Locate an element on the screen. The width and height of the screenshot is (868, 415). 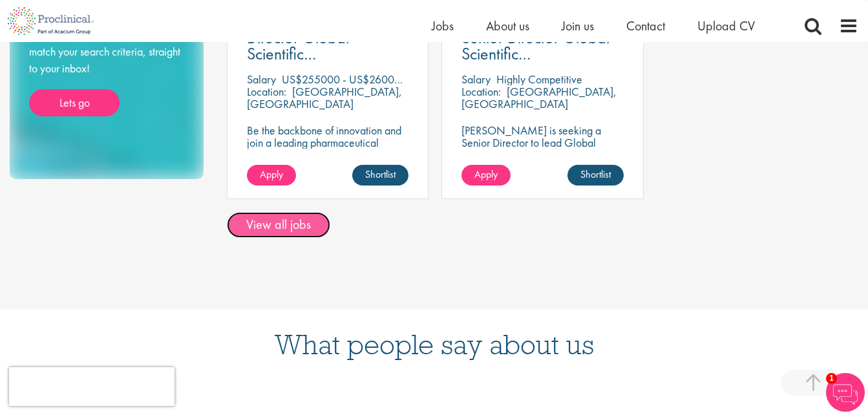
a: Jobs is located at coordinates (443, 26).